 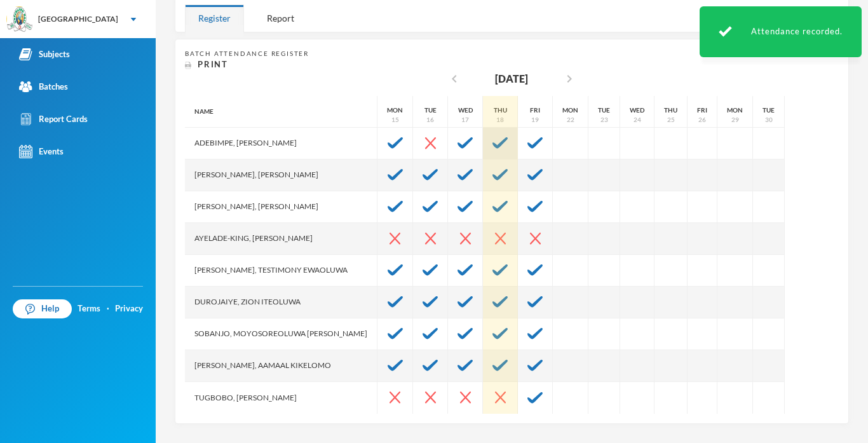 What do you see at coordinates (42, 309) in the screenshot?
I see `a: Help` at bounding box center [42, 309].